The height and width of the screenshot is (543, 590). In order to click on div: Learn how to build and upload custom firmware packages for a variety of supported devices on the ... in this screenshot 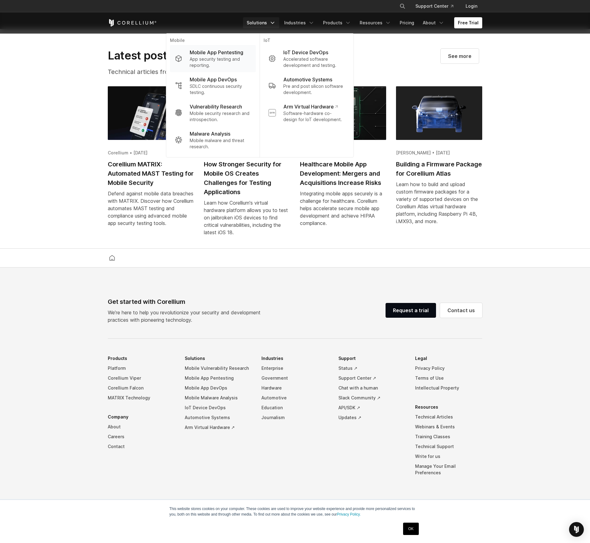, I will do `click(439, 203)`.